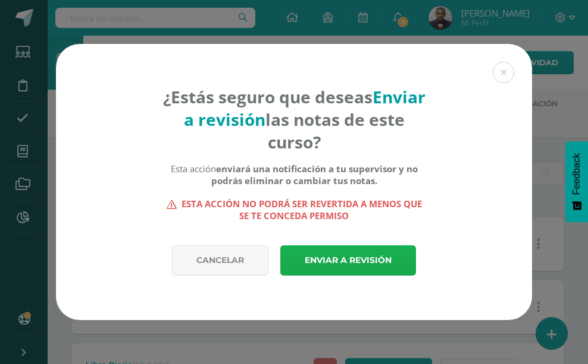  What do you see at coordinates (294, 119) in the screenshot?
I see `h4: ¿Estás seguro que deseas las notas de este curso?` at bounding box center [294, 119].